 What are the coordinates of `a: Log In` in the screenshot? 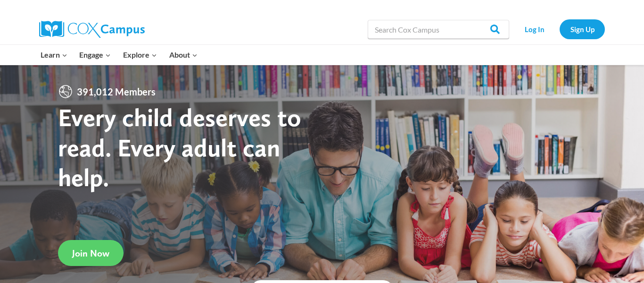 It's located at (534, 29).